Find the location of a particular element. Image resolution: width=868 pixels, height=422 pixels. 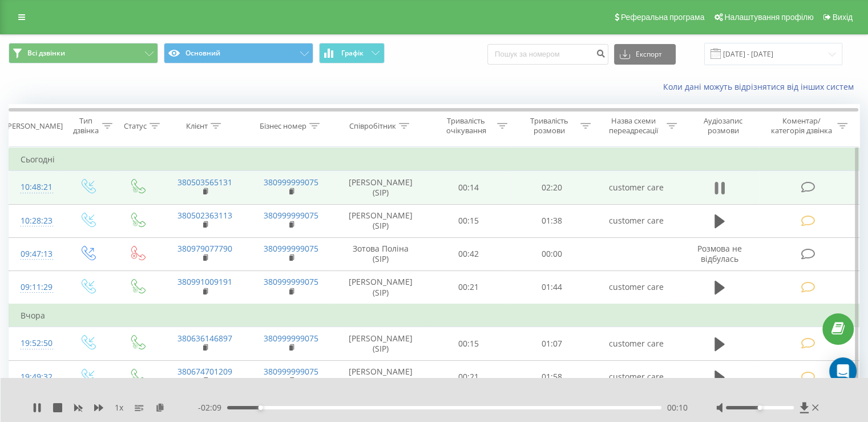

div: 09:11:29 is located at coordinates (36, 286).